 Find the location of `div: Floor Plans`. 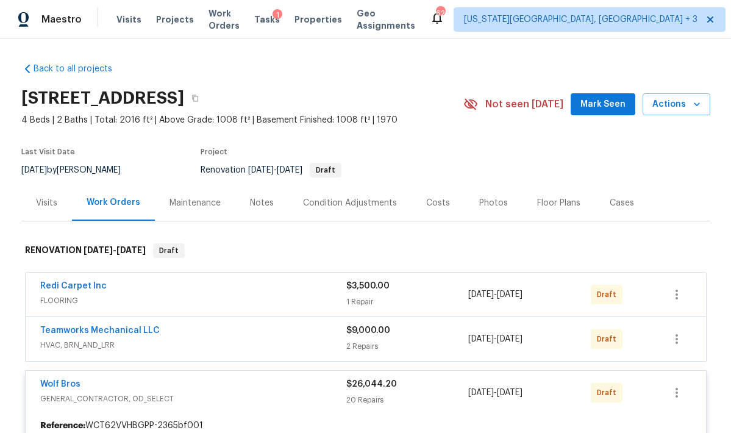

div: Floor Plans is located at coordinates (559, 203).